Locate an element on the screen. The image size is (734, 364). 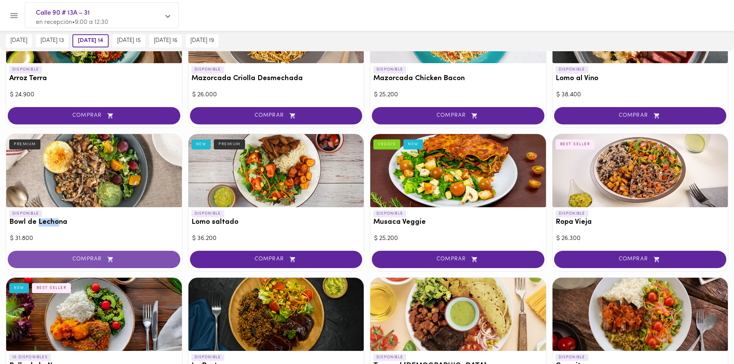
h3: Lomo saltado is located at coordinates (276, 222).